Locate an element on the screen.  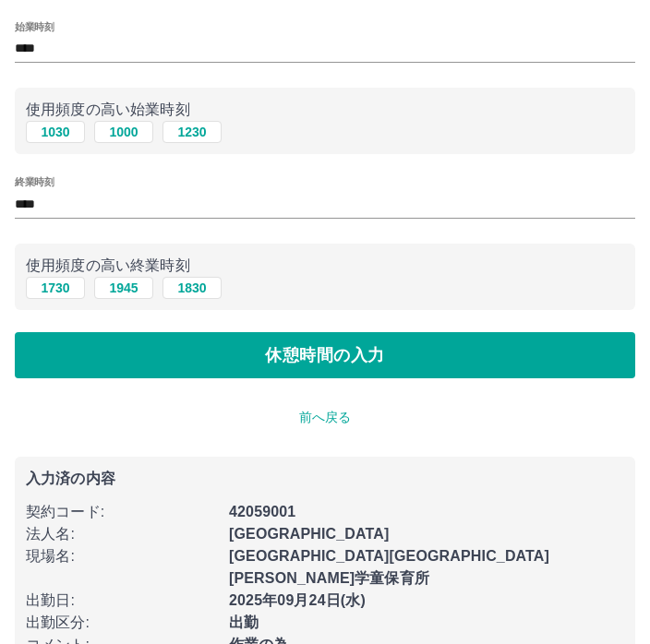
button: 休憩時間の入力 is located at coordinates (325, 355).